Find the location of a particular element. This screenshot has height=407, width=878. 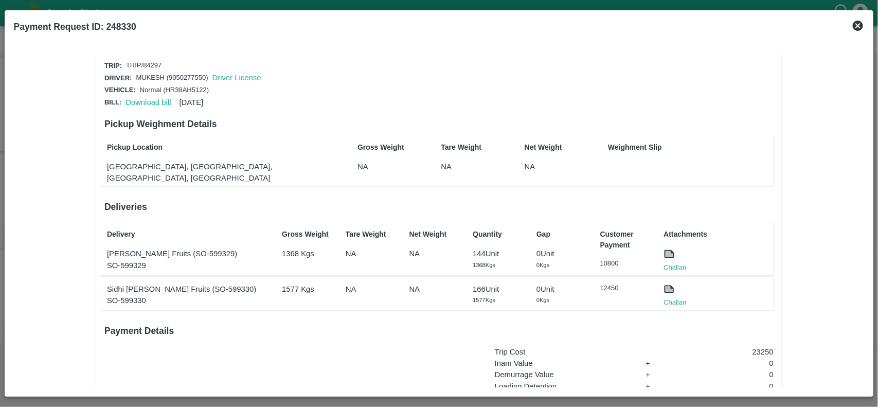

a: Download bill is located at coordinates (148, 102).